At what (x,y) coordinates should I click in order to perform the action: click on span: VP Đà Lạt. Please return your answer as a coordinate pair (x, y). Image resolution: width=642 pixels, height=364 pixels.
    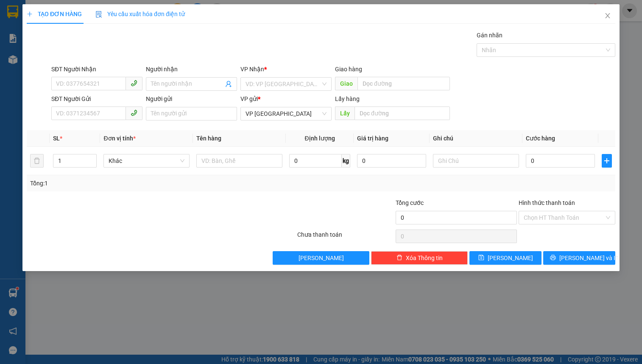
    Looking at the image, I should click on (286, 114).